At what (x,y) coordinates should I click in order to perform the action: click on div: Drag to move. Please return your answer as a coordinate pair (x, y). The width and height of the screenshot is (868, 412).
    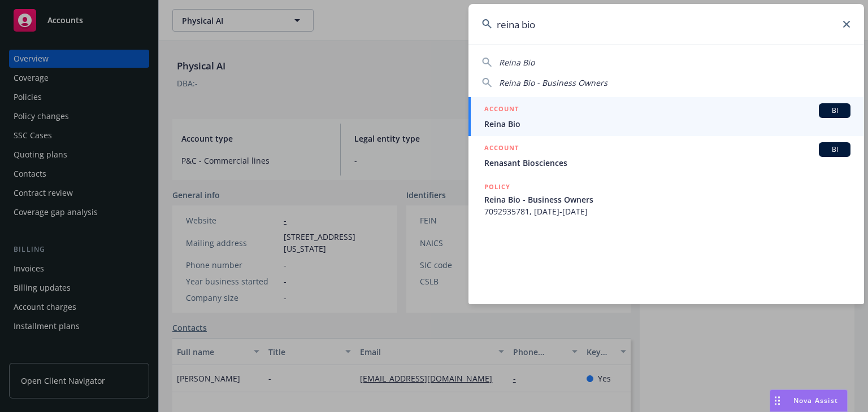
    Looking at the image, I should click on (777, 401).